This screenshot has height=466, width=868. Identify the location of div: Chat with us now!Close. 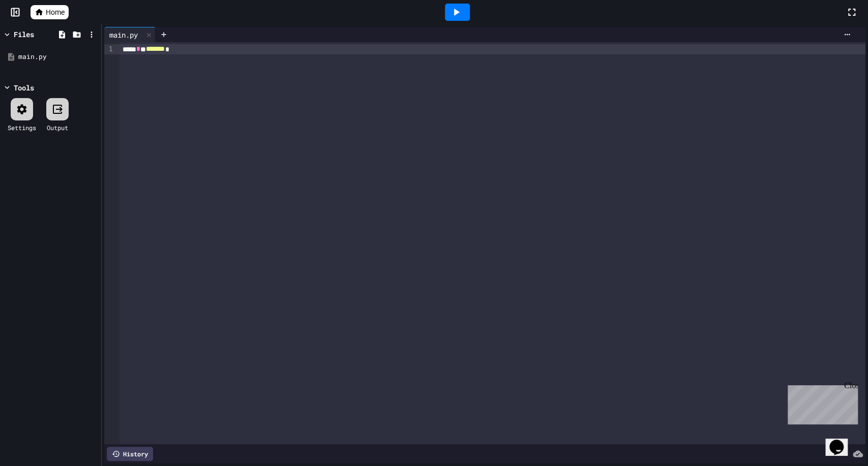
(37, 34).